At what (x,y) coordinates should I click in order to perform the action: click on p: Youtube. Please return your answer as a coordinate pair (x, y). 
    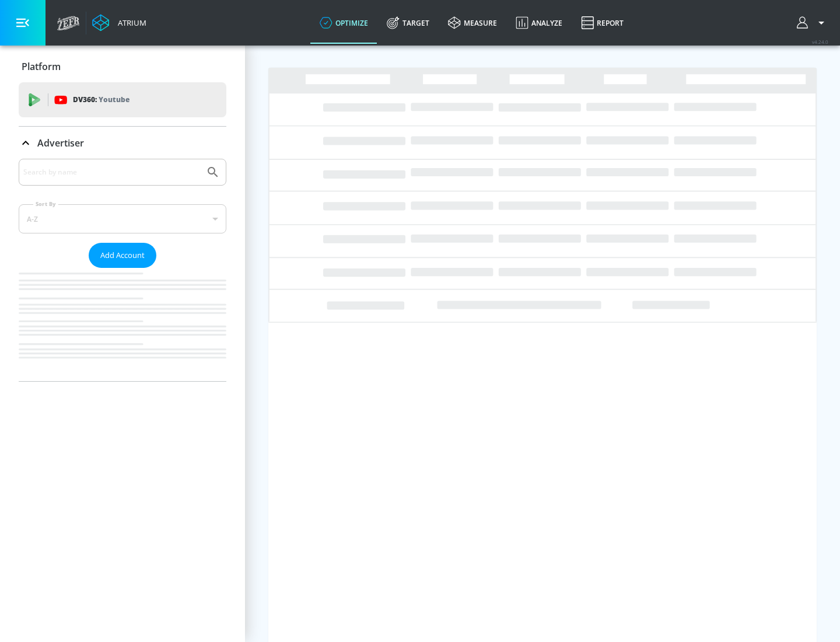
    Looking at the image, I should click on (113, 99).